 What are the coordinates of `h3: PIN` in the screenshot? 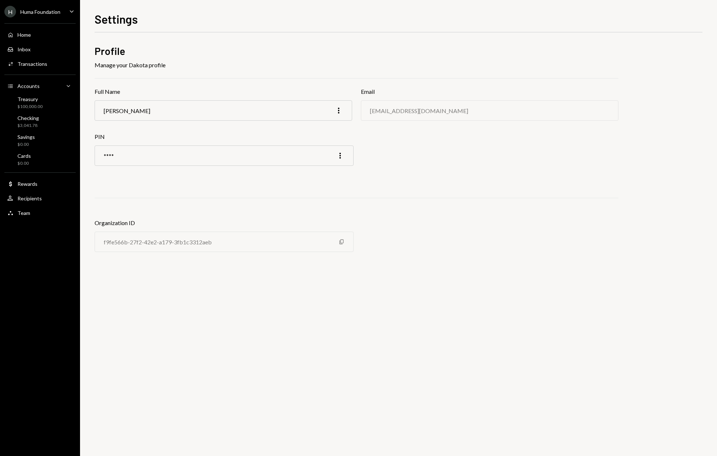 It's located at (224, 137).